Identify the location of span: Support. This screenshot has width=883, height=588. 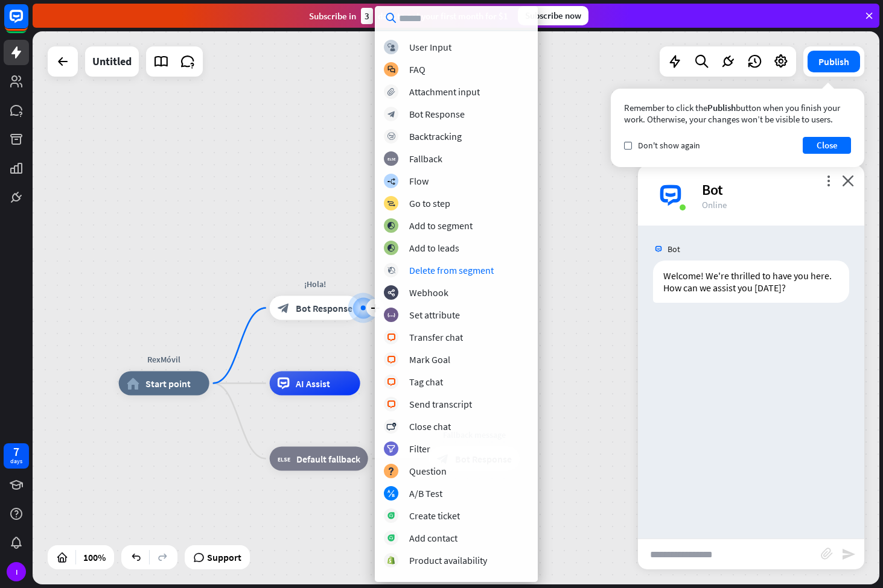
(224, 558).